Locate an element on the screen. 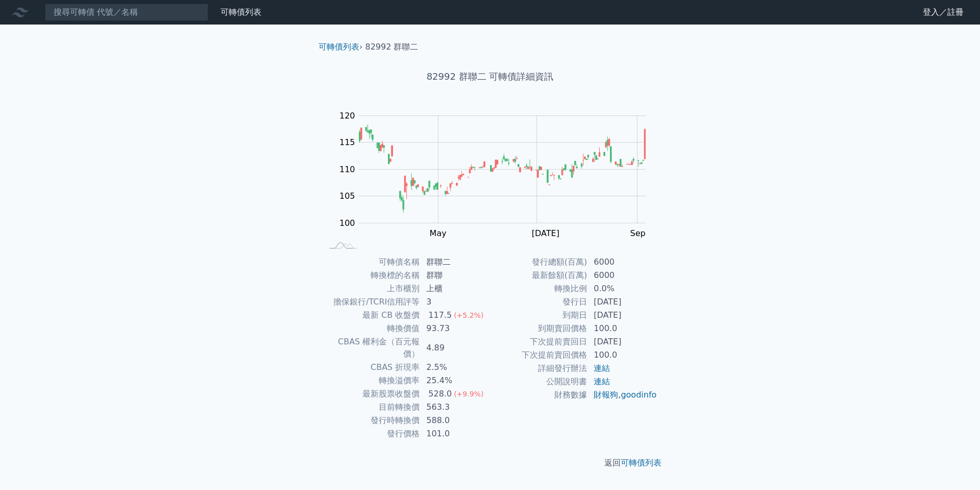 Image resolution: width=980 pixels, height=490 pixels. span: (+9.9%) is located at coordinates (469, 394).